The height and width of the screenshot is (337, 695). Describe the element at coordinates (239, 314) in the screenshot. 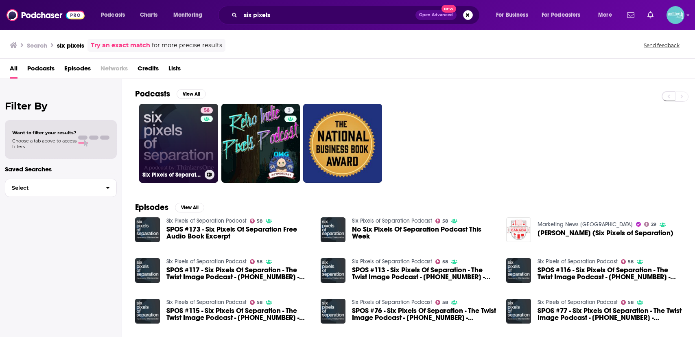

I see `a: SPOS #115 - Six Pixels Of Separation - The Twist Image Podcast - +1 (206) 666-6056 - How To Marke...` at that location.